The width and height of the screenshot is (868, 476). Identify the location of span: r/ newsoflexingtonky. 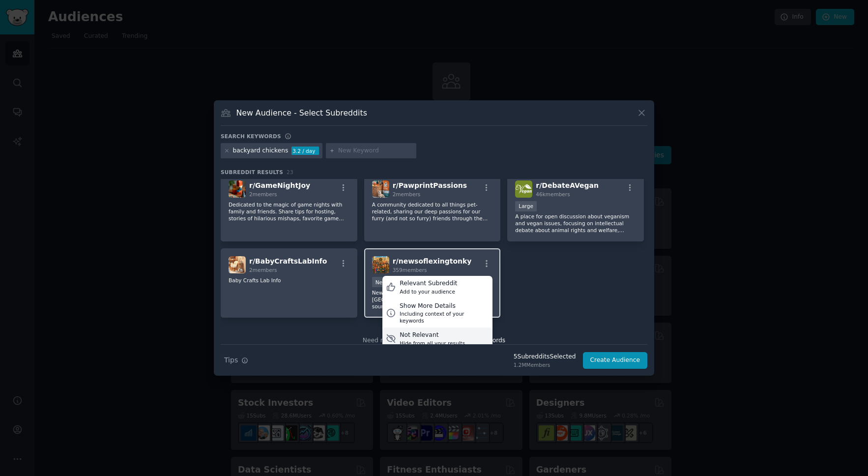
(432, 261).